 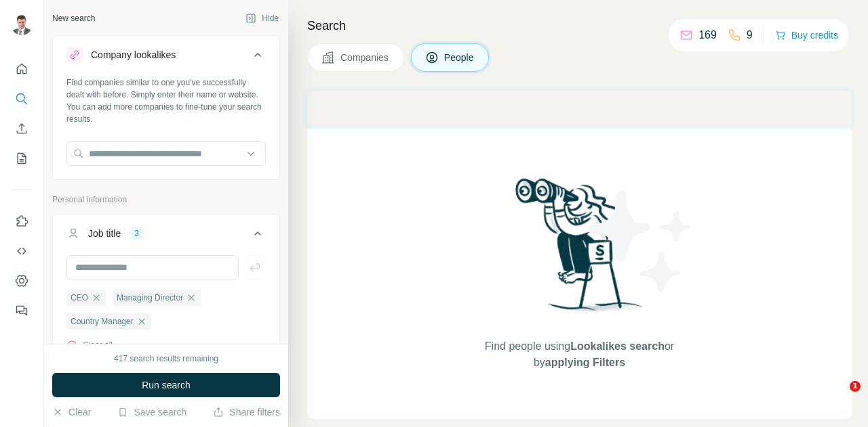 What do you see at coordinates (150, 298) in the screenshot?
I see `span: Managing Director` at bounding box center [150, 298].